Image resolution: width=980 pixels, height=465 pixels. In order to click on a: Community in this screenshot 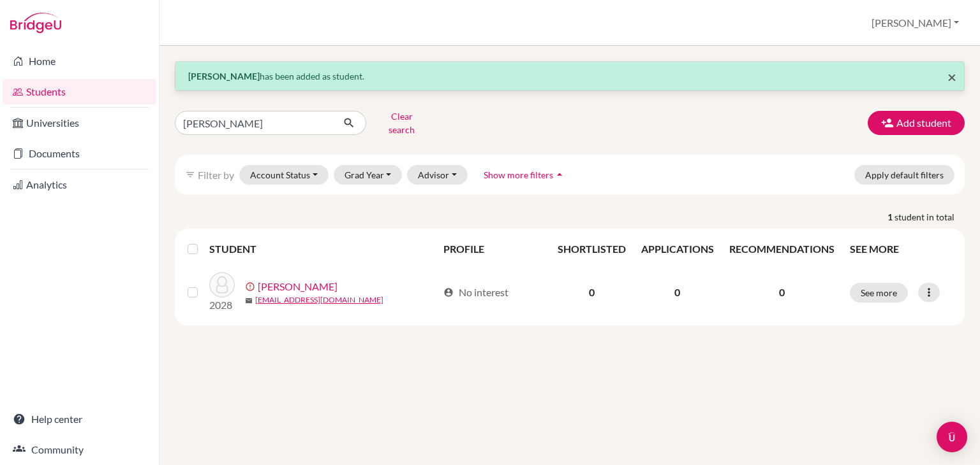, I will do `click(79, 450)`.